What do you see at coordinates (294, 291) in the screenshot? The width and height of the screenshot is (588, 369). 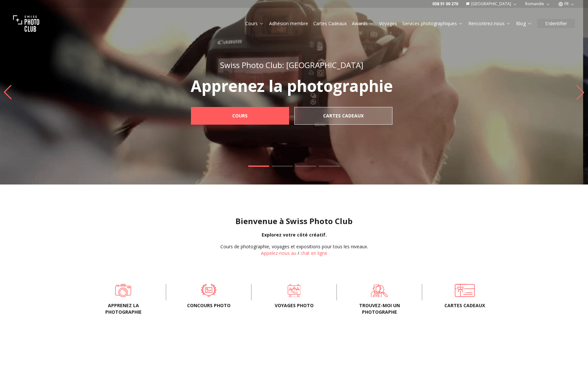 I see `a: Voyages photo` at bounding box center [294, 291].